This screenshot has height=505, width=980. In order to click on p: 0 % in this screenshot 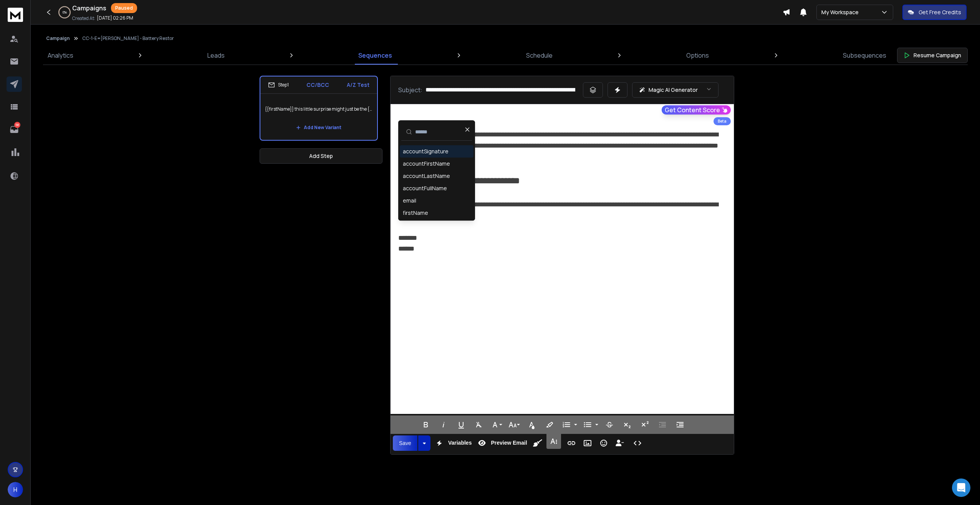, I will do `click(64, 12)`.